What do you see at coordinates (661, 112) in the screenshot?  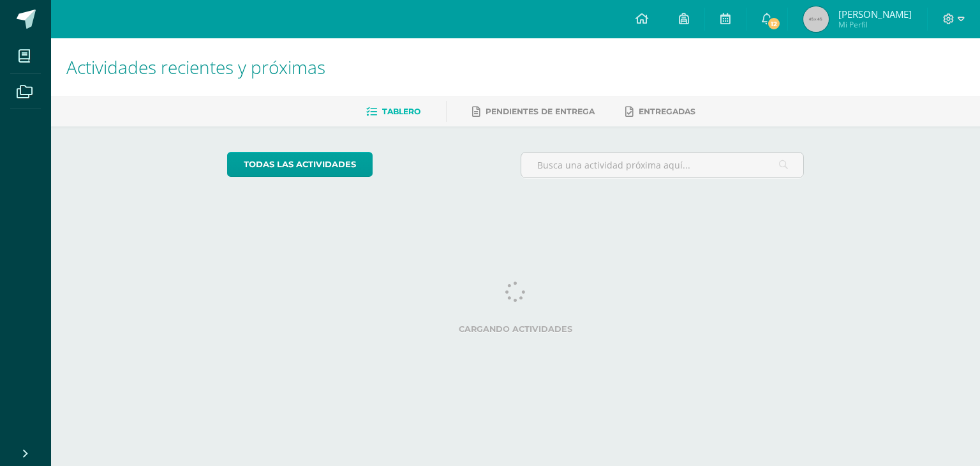 I see `a: Entregadas` at bounding box center [661, 112].